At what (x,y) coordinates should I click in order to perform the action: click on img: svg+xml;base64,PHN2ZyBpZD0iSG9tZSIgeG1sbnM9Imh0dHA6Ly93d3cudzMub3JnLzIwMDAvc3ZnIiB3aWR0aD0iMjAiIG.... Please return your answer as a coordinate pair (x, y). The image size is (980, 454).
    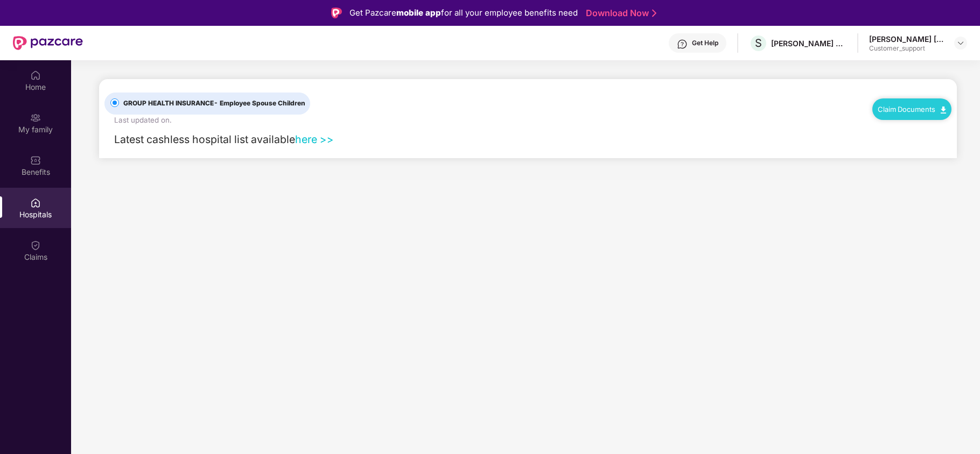
    Looking at the image, I should click on (35, 76).